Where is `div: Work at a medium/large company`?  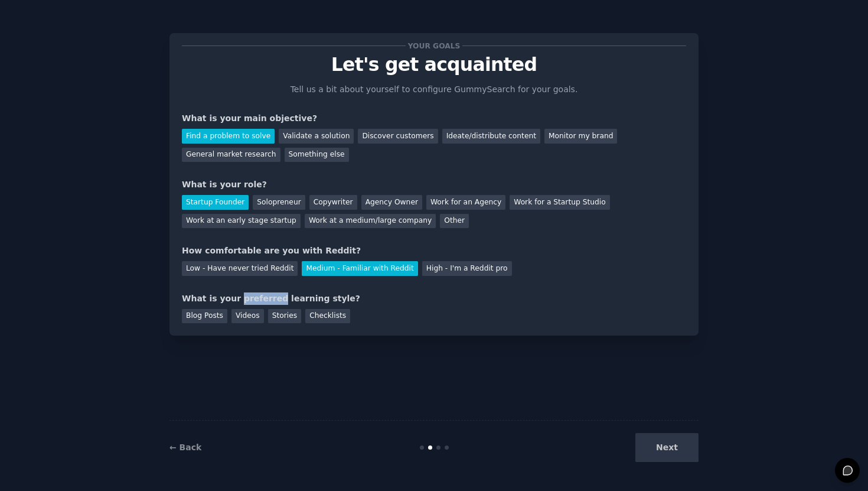 div: Work at a medium/large company is located at coordinates (370, 221).